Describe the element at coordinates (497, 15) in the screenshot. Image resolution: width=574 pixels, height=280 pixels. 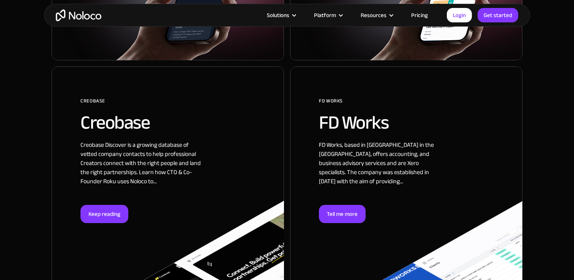
I see `a: Get started` at that location.